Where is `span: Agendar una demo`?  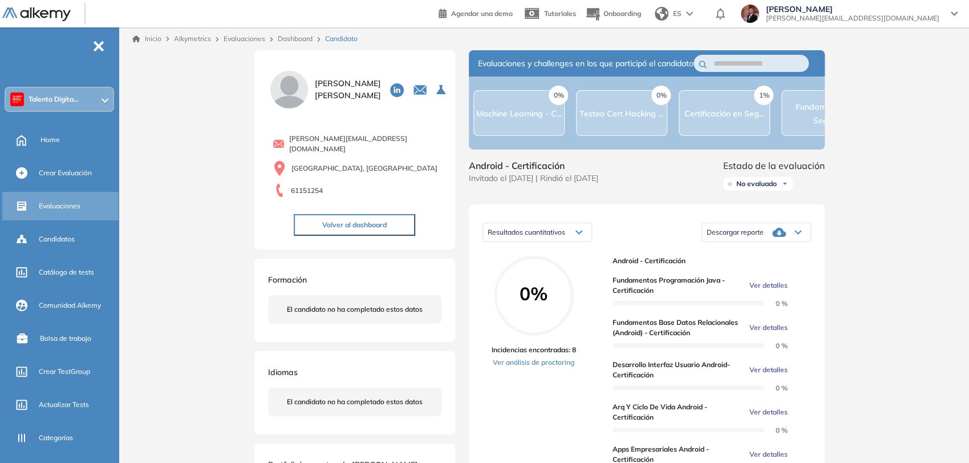
span: Agendar una demo is located at coordinates (482, 13).